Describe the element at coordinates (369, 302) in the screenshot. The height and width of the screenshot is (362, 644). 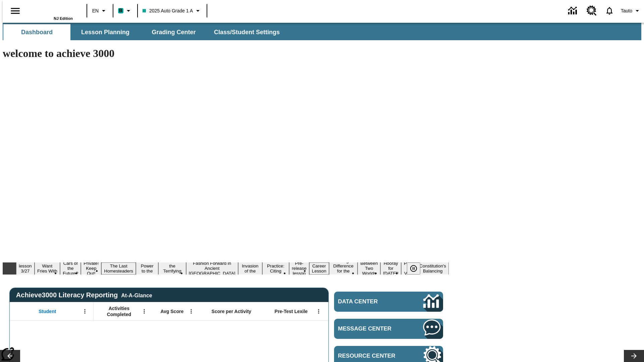
I see `span: Data Center` at that location.